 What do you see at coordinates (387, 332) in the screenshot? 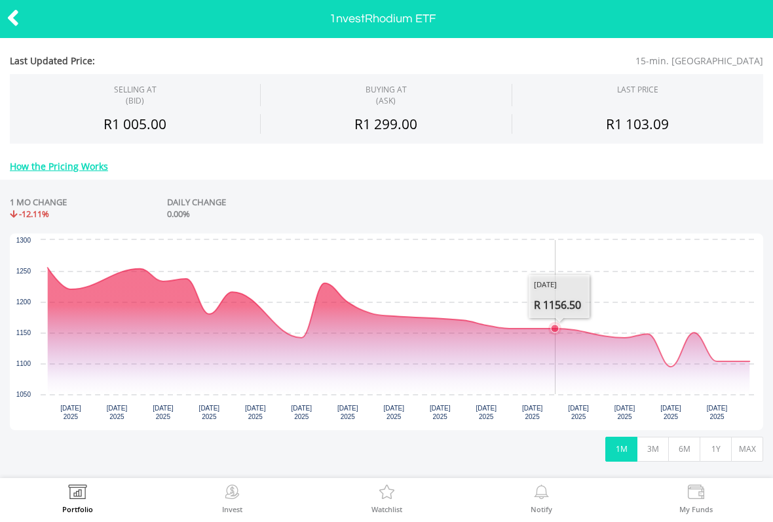
I see `div: Chart. Highcharts interactive chart.` at bounding box center [387, 332].